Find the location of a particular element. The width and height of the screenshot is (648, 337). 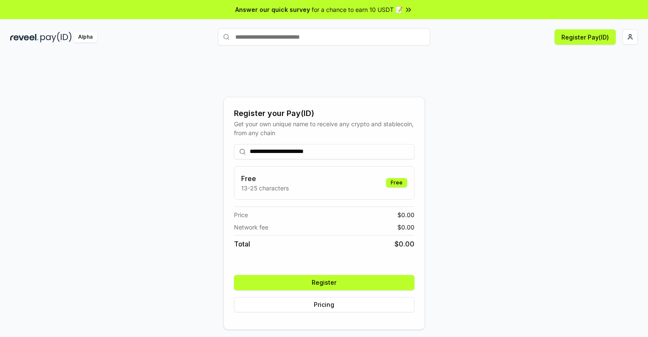

div: Get your own unique name to receive any crypto and stablecoin, from any chain is located at coordinates (324, 128).